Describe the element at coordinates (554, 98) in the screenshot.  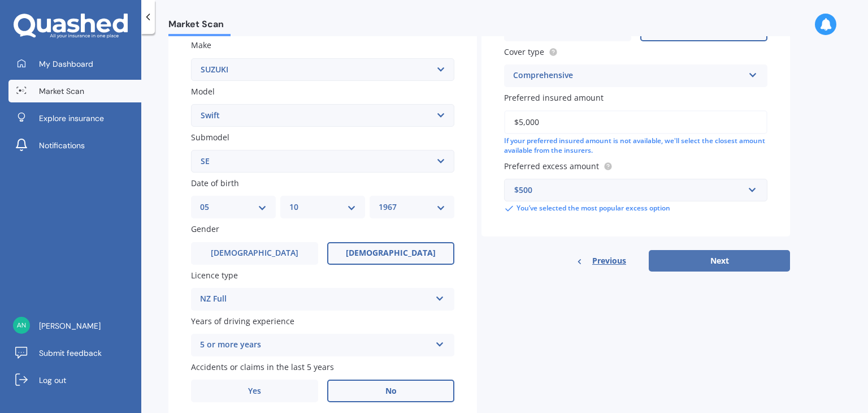
I see `span: Preferred insured amount` at that location.